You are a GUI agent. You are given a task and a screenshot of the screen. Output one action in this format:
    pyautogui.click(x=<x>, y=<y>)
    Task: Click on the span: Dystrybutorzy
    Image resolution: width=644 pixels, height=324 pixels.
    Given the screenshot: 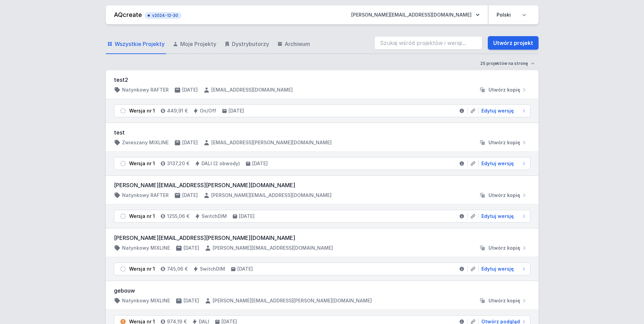 What is the action you would take?
    pyautogui.click(x=250, y=44)
    